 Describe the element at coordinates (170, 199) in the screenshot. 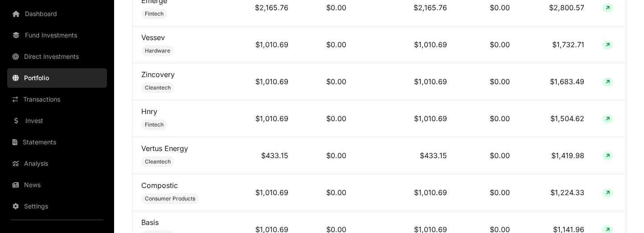

I see `span: Consumer Products` at that location.